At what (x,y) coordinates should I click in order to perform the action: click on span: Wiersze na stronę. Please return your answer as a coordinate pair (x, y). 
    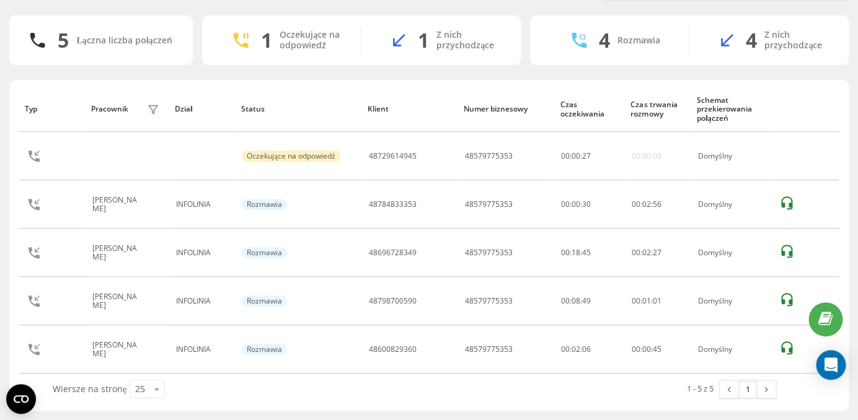
    Looking at the image, I should click on (89, 389).